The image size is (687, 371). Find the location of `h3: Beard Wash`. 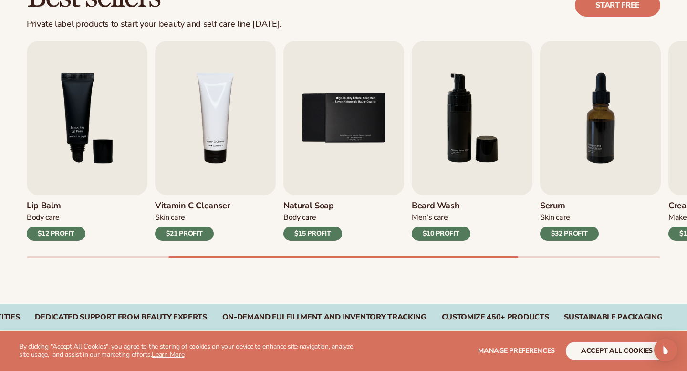

h3: Beard Wash is located at coordinates (441, 206).